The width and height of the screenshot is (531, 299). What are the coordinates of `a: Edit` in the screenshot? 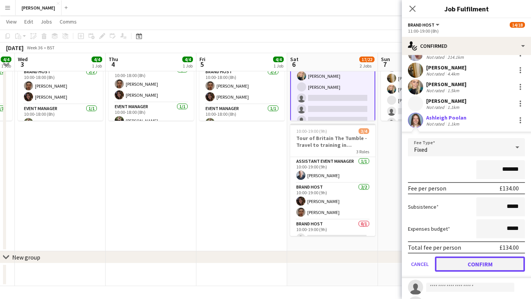 It's located at (28, 22).